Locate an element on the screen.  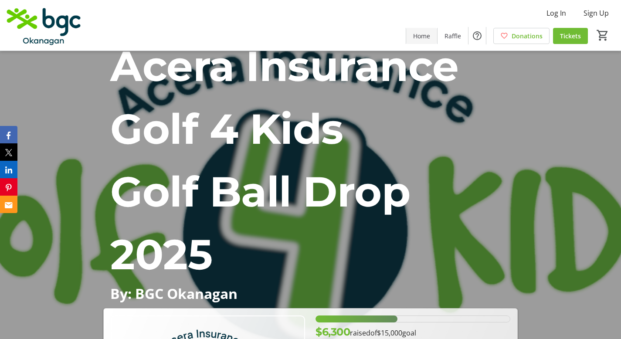
p: By: BGC Okanagan is located at coordinates (310, 293).